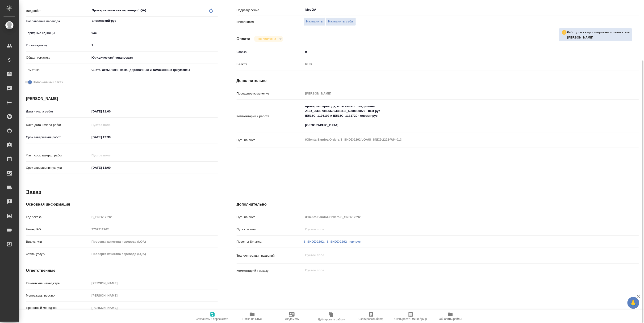  What do you see at coordinates (122, 204) in the screenshot?
I see `h4: Основная информация` at bounding box center [122, 204].